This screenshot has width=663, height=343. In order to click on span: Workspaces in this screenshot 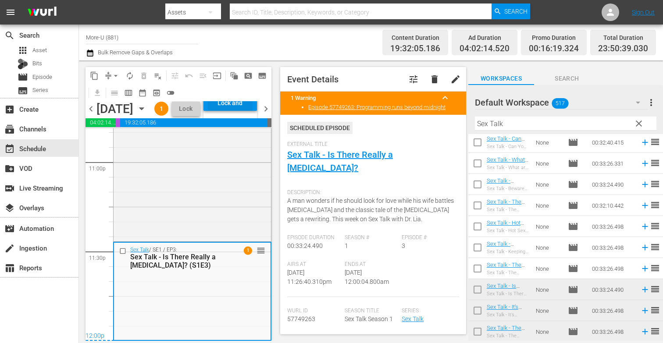, I will do `click(501, 78)`.